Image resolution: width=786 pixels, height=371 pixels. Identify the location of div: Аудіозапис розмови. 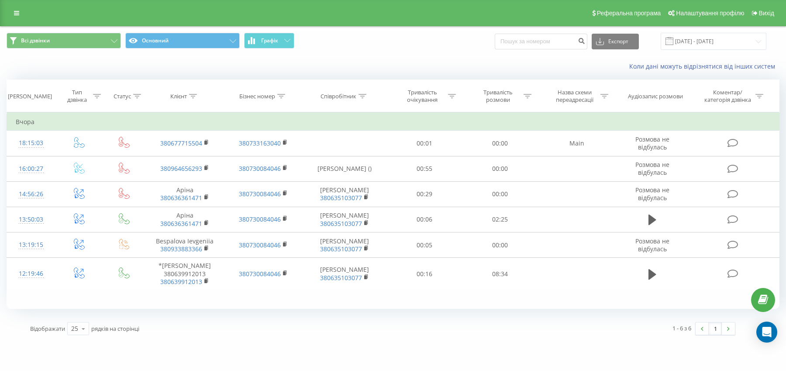
(655, 96).